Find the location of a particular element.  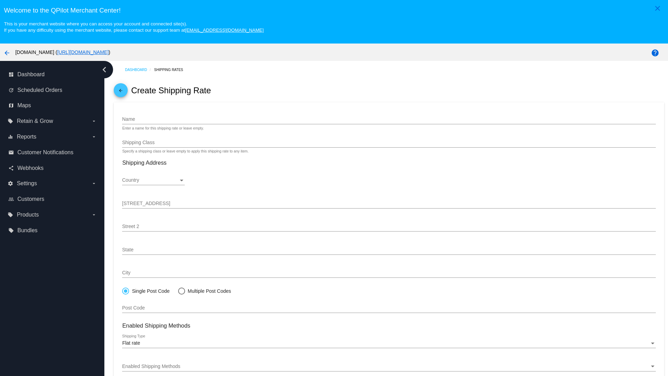

span: Products is located at coordinates (27, 215).